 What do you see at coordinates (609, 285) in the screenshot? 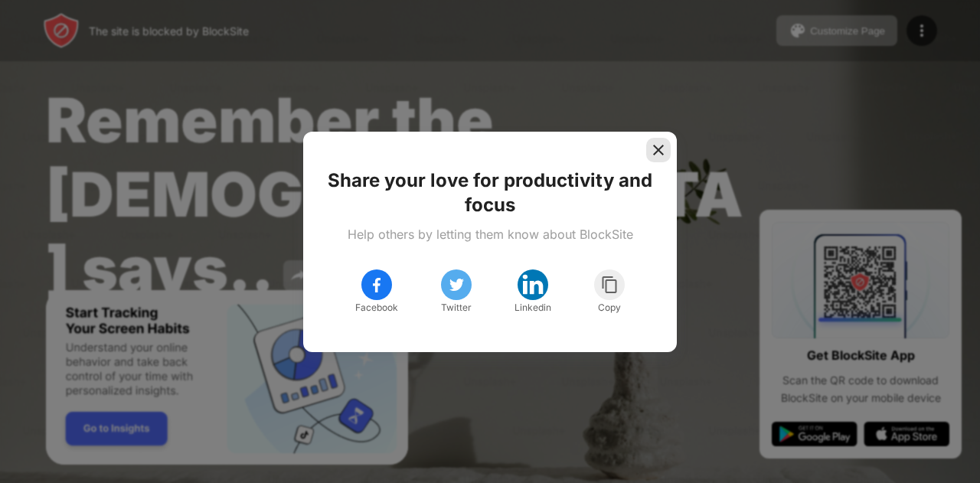
I see `img: copy.svg` at bounding box center [609, 285].